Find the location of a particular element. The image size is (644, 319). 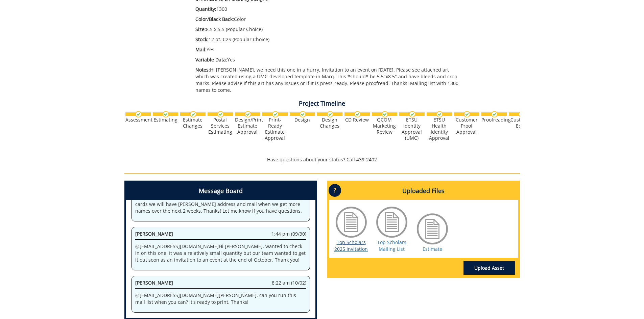

div: Design Changes is located at coordinates (330, 123).